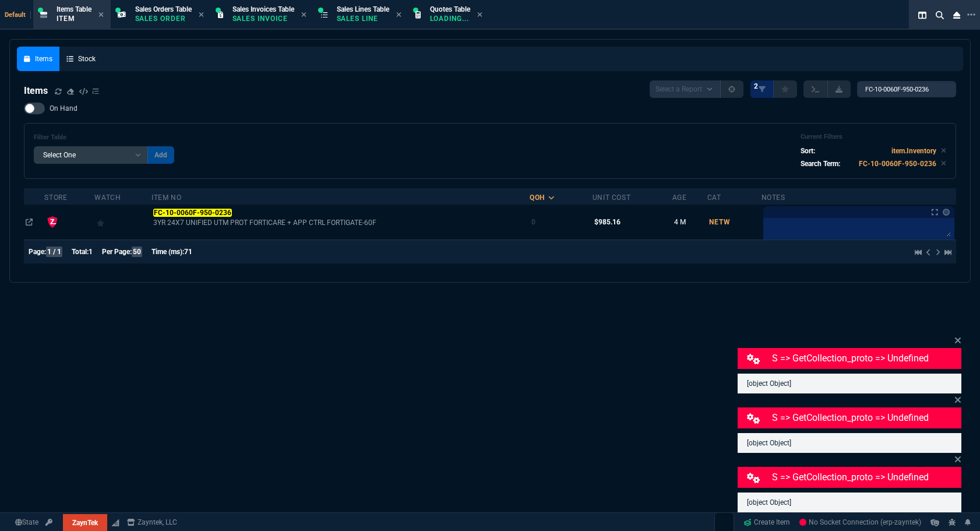 This screenshot has width=980, height=531. What do you see at coordinates (104, 138) in the screenshot?
I see `h6: Filter Table` at bounding box center [104, 138].